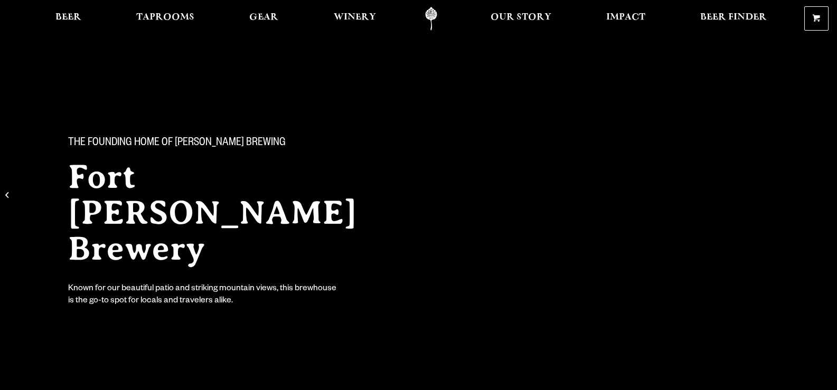 This screenshot has width=837, height=390. What do you see at coordinates (521, 18) in the screenshot?
I see `a: Our Story` at bounding box center [521, 18].